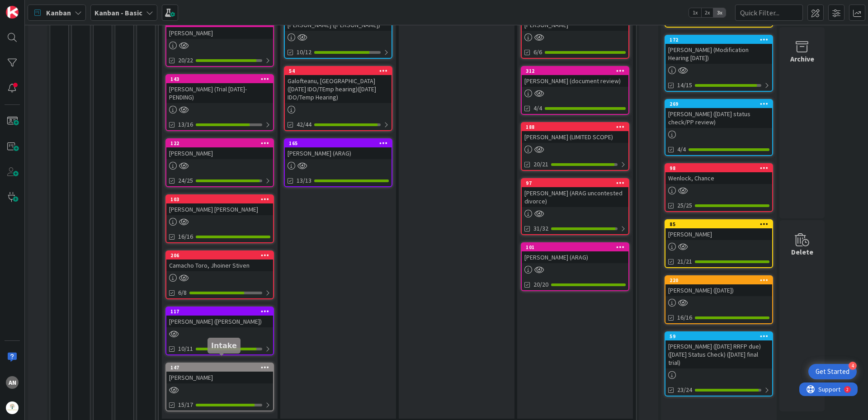  Describe the element at coordinates (219, 265) in the screenshot. I see `div: Camacho Toro, Jhoiner Stiven` at that location.